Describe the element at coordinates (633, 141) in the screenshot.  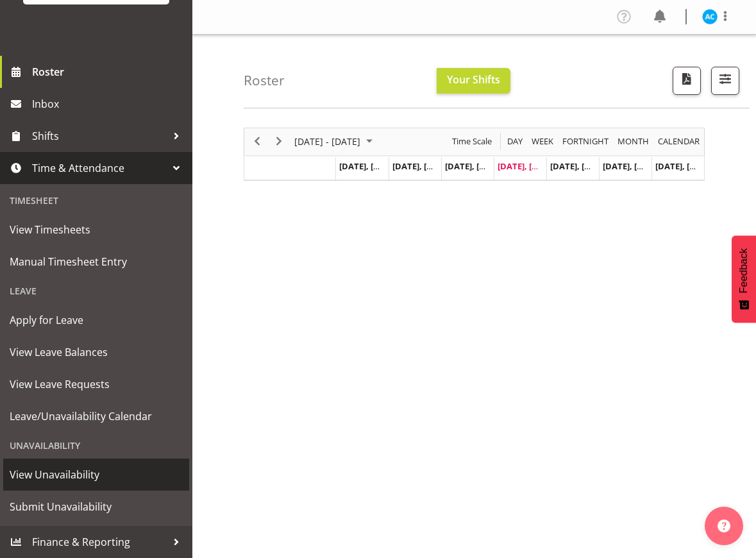
I see `span: Month` at that location.